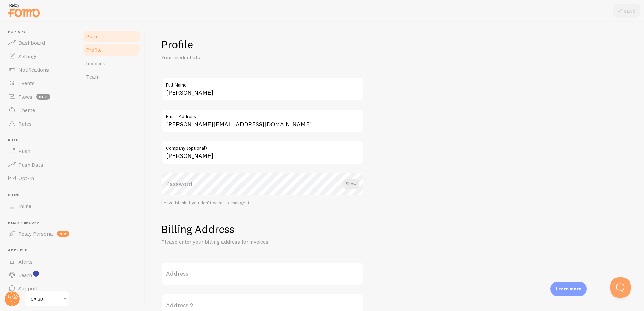  I want to click on span: beta, so click(43, 97).